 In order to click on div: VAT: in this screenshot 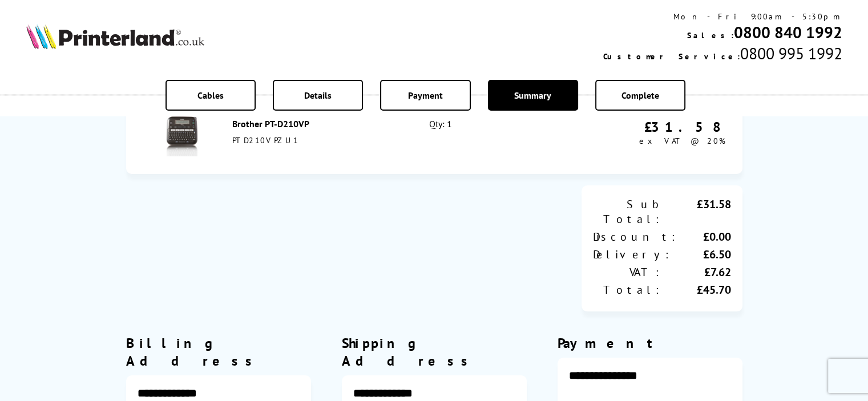, I will do `click(627, 272)`.